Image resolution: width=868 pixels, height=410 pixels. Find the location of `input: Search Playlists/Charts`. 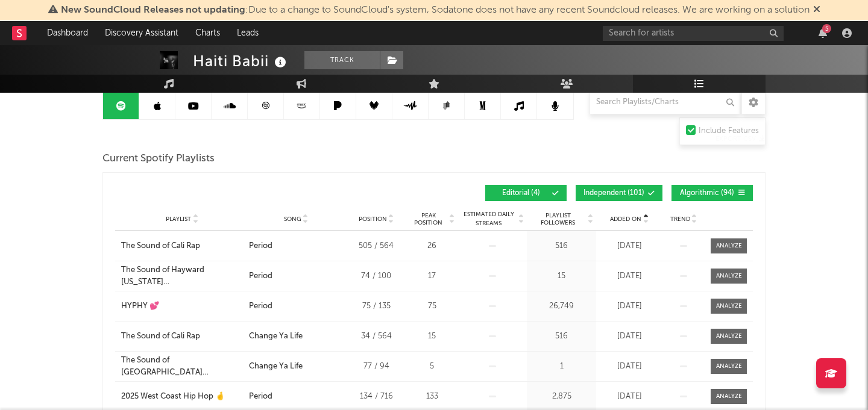

input: Search Playlists/Charts is located at coordinates (664, 102).